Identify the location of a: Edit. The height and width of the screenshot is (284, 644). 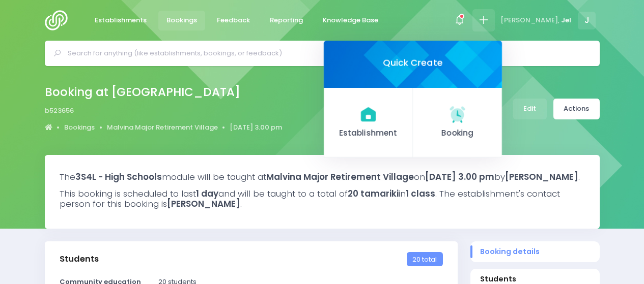
(530, 109).